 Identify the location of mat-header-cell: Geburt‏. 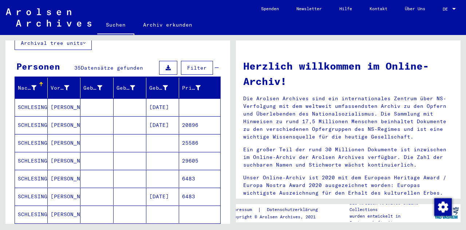
(130, 88).